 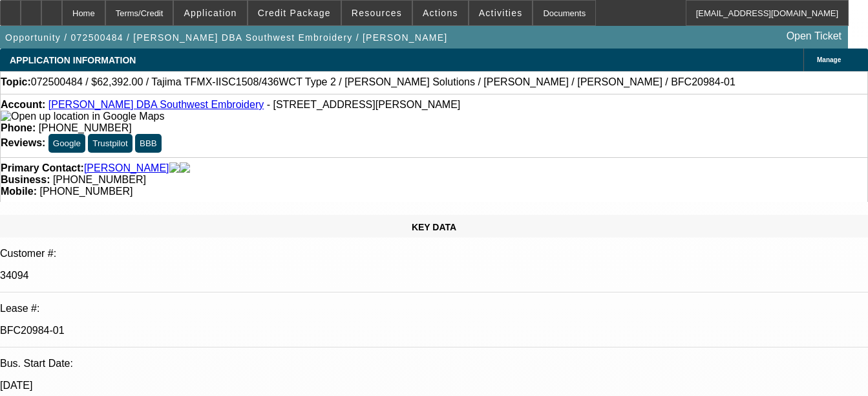 What do you see at coordinates (210, 13) in the screenshot?
I see `span: Application` at bounding box center [210, 13].